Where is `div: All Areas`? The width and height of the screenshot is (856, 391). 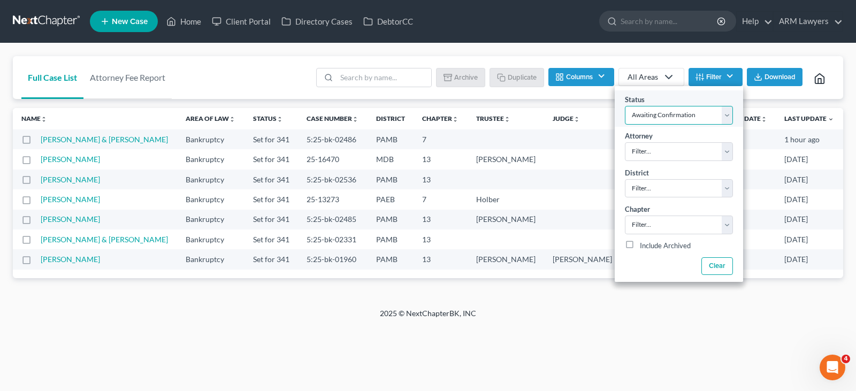
div: All Areas is located at coordinates (642, 77).